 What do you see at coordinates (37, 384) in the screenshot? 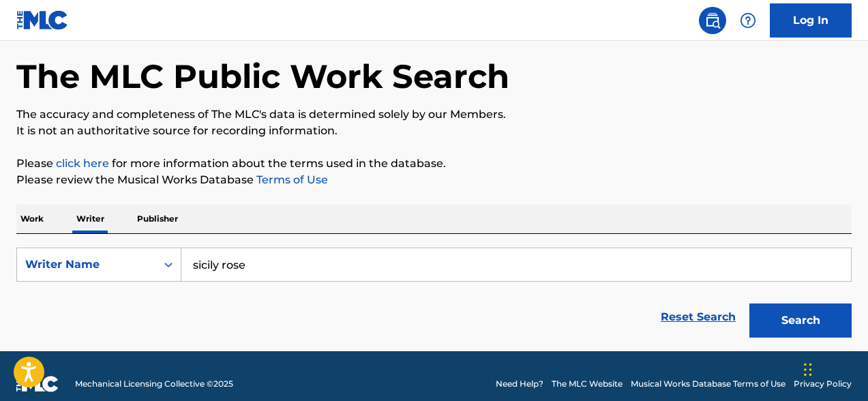
I see `img: logo` at bounding box center [37, 384].